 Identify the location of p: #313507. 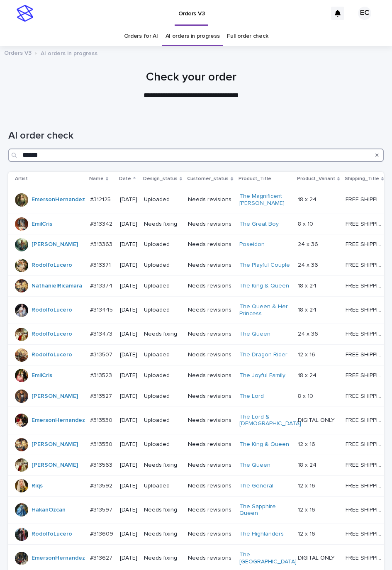
(102, 354).